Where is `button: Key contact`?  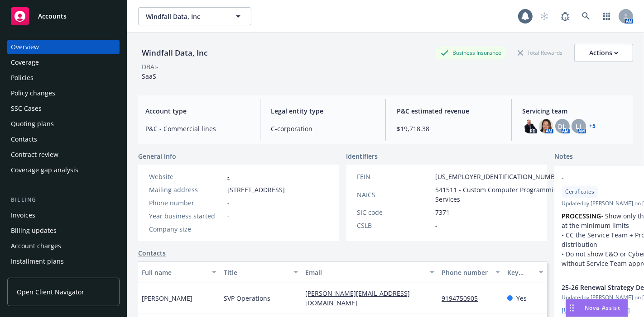 button: Key contact is located at coordinates (525, 273).